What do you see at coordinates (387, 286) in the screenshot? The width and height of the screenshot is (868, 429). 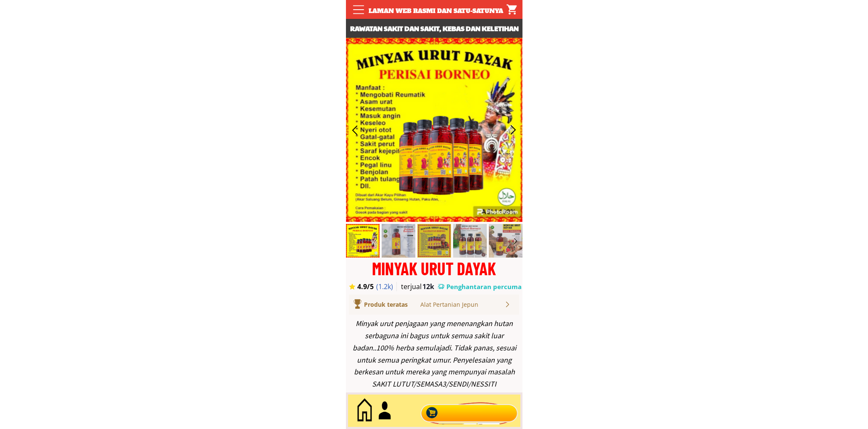 I see `h3: (1.2k)` at bounding box center [387, 286].